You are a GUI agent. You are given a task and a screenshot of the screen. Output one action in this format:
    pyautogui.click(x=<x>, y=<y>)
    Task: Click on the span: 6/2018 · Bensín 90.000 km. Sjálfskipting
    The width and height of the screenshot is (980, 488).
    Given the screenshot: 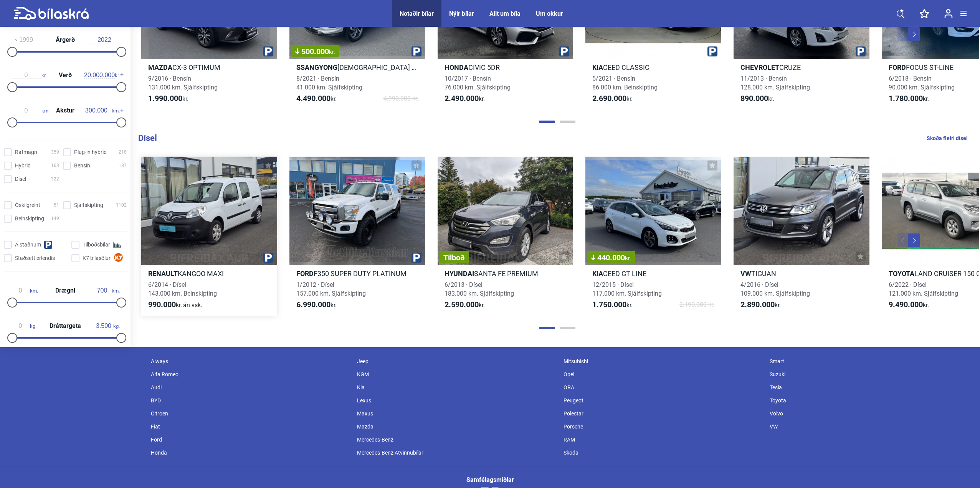 What is the action you would take?
    pyautogui.click(x=922, y=83)
    